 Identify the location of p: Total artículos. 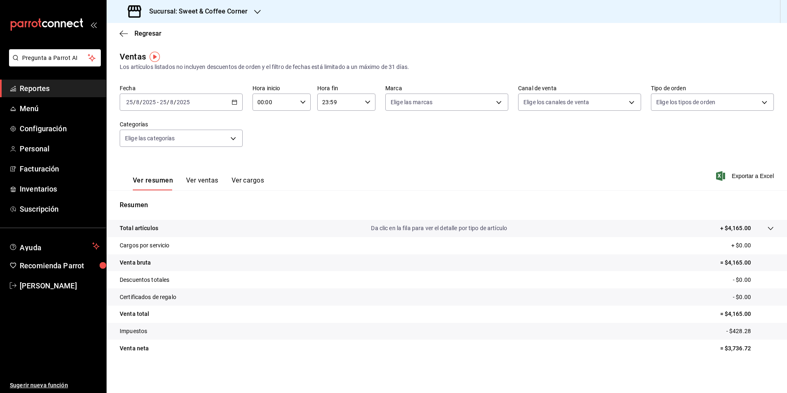
(139, 228).